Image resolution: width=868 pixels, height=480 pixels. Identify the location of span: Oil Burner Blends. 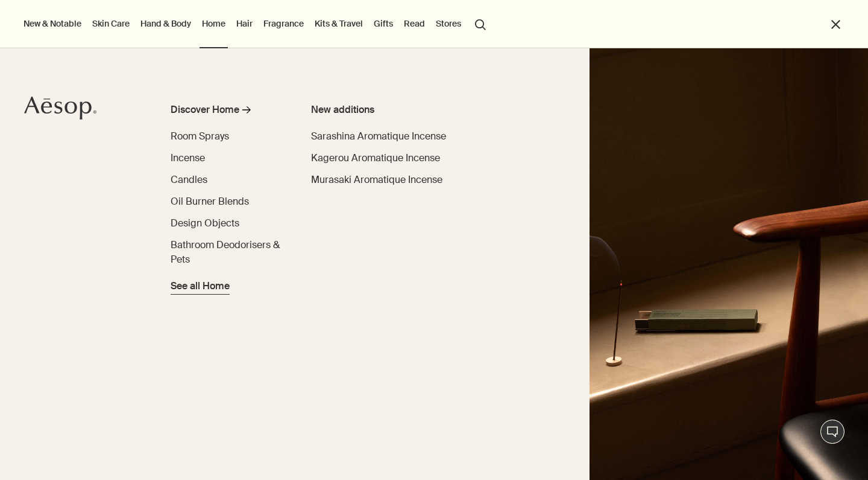
(210, 201).